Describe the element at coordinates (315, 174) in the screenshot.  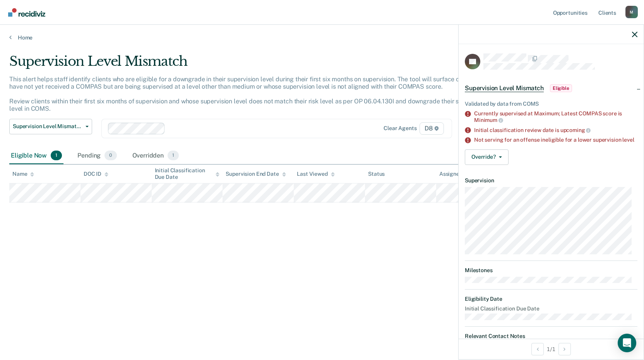
I see `div: Last Viewed` at that location.